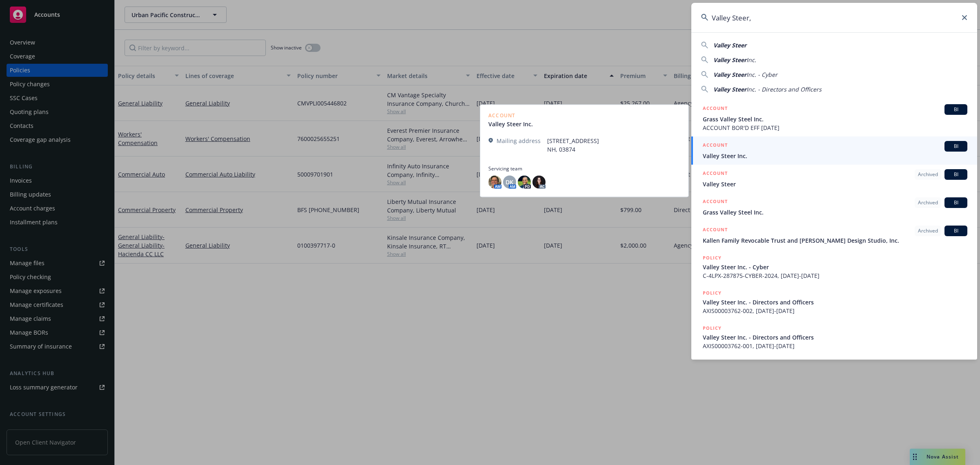 The image size is (980, 465). Describe the element at coordinates (751, 59) in the screenshot. I see `span: Inc.` at that location.